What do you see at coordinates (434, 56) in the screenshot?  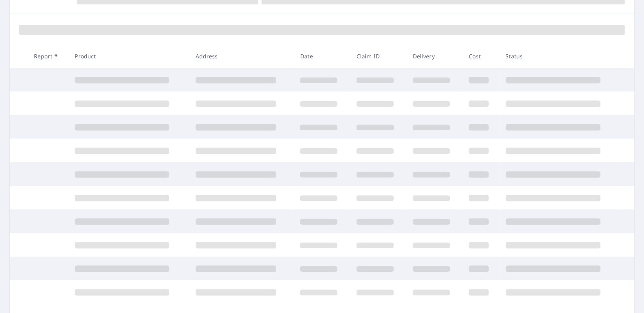 I see `th: Delivery` at bounding box center [434, 56].